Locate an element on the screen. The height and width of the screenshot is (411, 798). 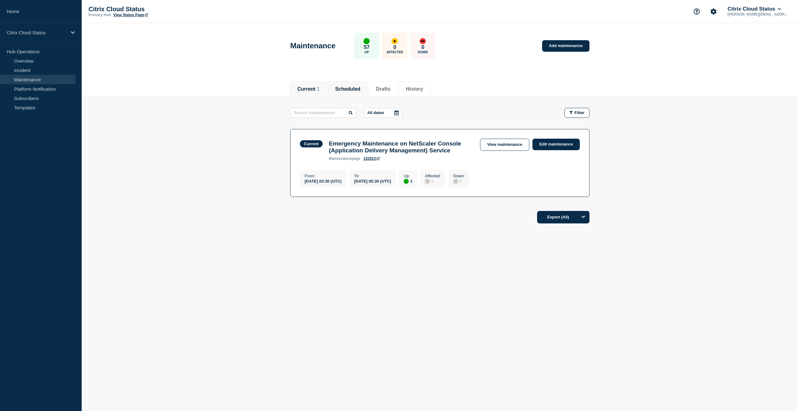
div: affected is located at coordinates (394, 41).